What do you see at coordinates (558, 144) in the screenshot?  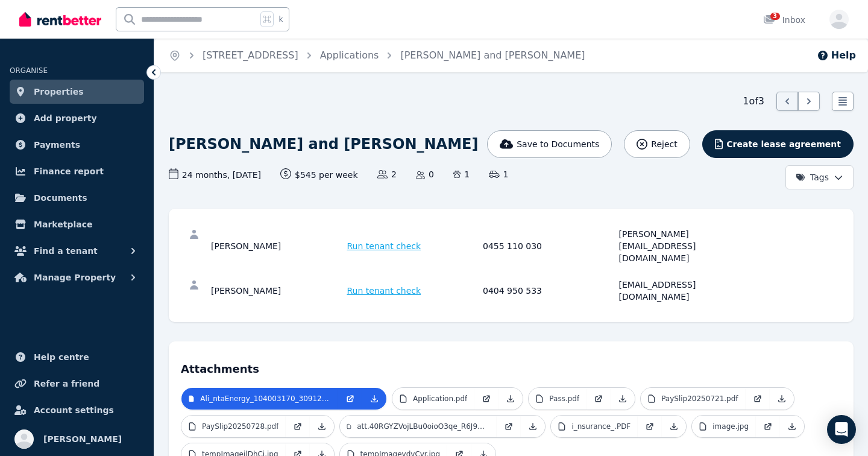 I see `span: Save to Documents` at bounding box center [558, 144].